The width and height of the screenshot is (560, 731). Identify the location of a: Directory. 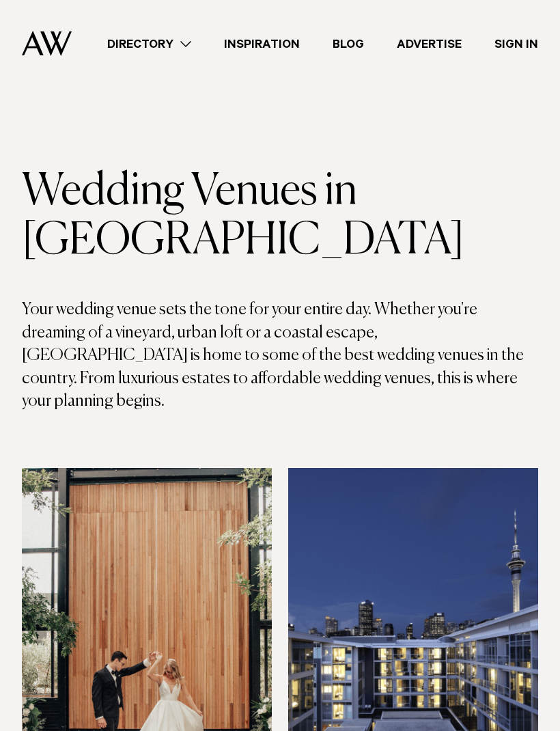
(149, 44).